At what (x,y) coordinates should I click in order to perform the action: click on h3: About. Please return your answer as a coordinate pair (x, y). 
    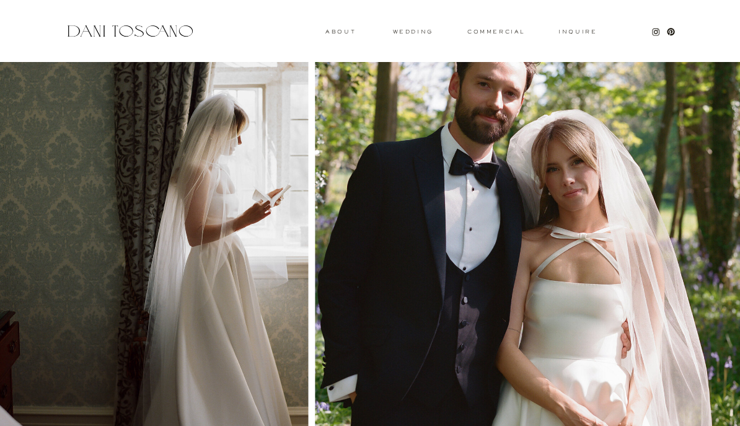
    Looking at the image, I should click on (339, 31).